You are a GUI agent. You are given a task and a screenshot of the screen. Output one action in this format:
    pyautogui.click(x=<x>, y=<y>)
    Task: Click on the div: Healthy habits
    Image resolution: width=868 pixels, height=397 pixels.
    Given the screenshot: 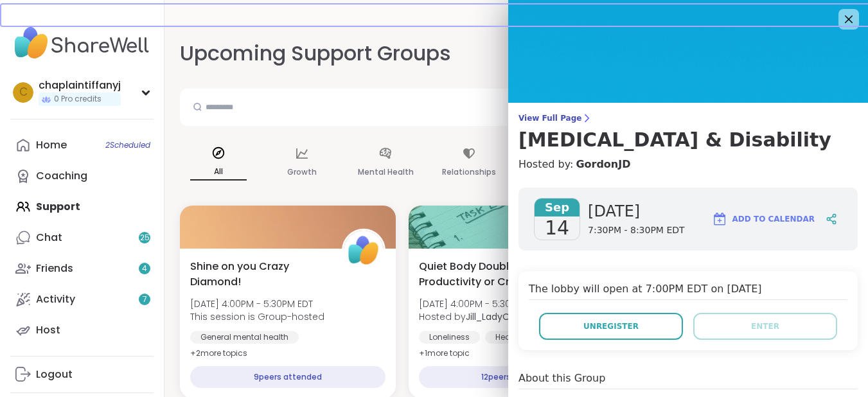 What is the action you would take?
    pyautogui.click(x=523, y=337)
    